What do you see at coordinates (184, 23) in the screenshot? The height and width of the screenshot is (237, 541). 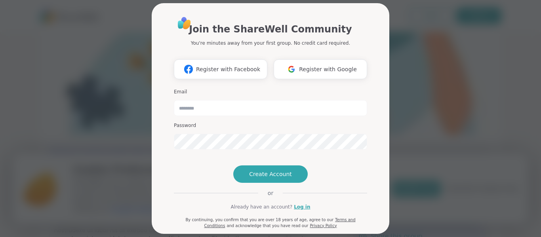 I see `img: ShareWell Logo` at bounding box center [184, 23].